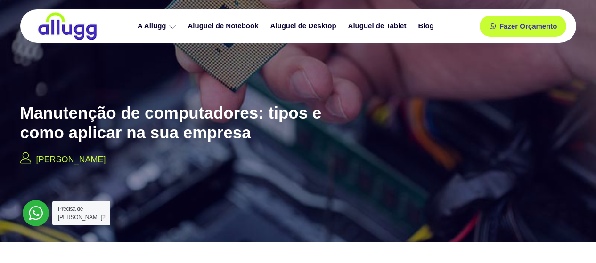 This screenshot has height=263, width=596. What do you see at coordinates (171, 123) in the screenshot?
I see `h2: Manutenção de computadores: tipos e como aplicar na sua empresa` at bounding box center [171, 123].